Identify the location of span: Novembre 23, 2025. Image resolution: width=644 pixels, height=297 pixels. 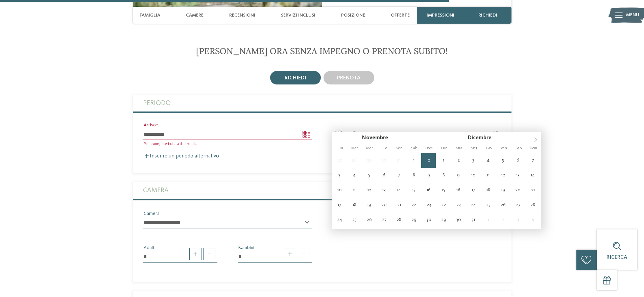
(429, 205).